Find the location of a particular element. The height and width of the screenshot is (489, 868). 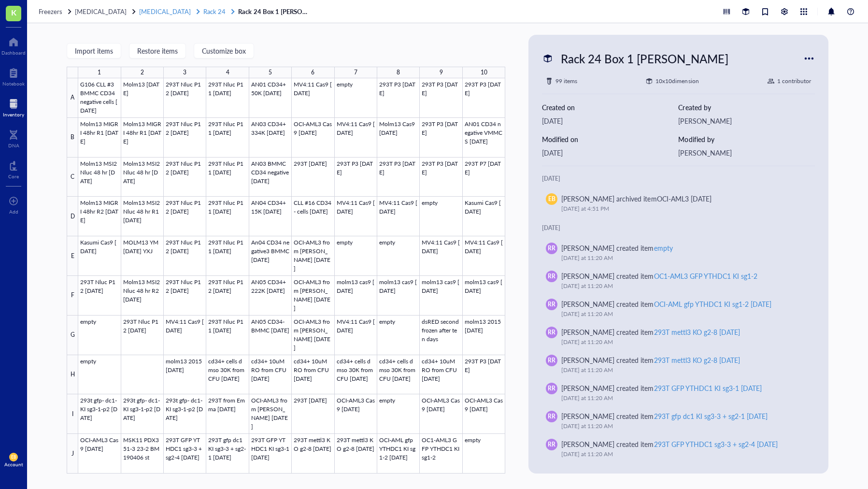

a: Inventory is located at coordinates (13, 107).